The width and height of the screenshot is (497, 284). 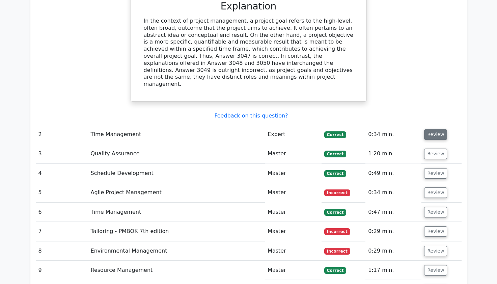 I want to click on td: 5, so click(x=62, y=192).